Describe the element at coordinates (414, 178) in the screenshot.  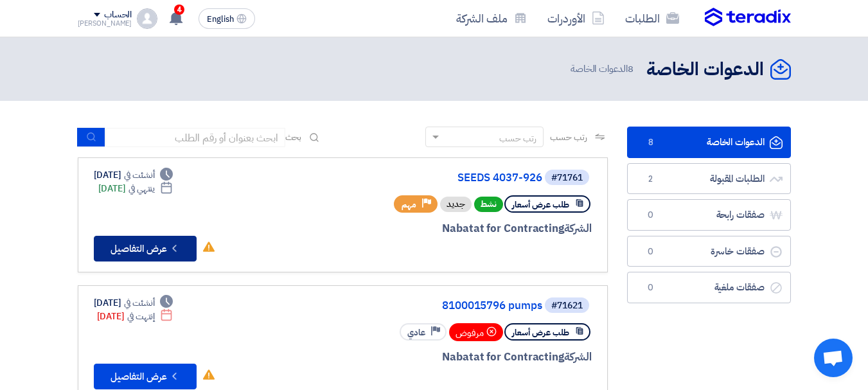
I see `a: SEEDS 4037-926` at that location.